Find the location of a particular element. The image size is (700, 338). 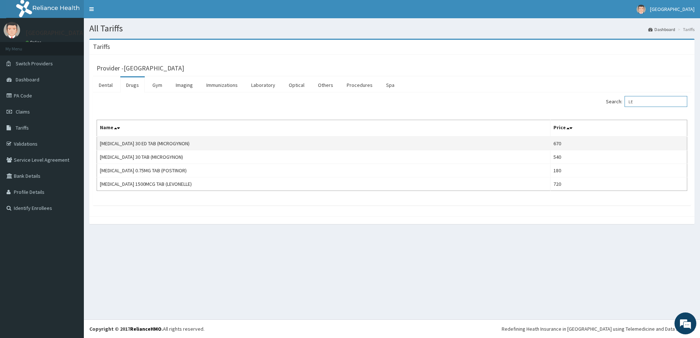

a: Drugs is located at coordinates (132, 85).